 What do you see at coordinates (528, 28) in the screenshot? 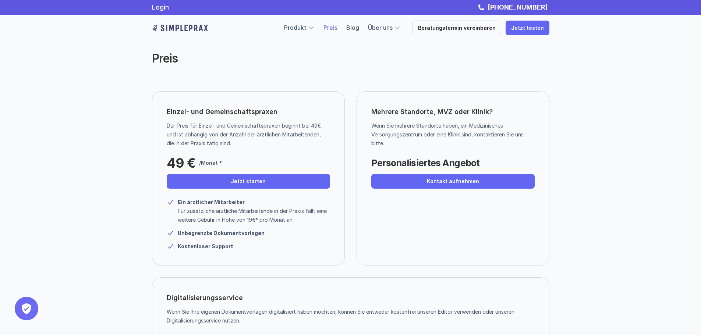
I see `p: Jetzt testen` at bounding box center [528, 28].